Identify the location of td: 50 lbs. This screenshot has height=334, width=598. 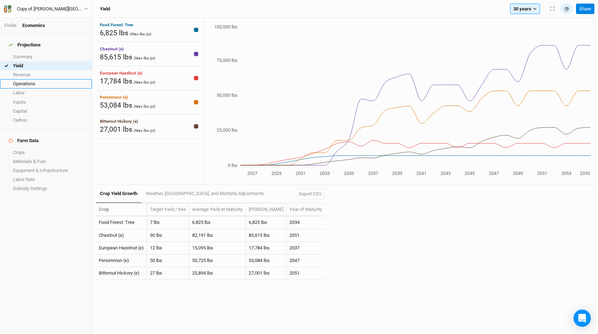
(168, 261).